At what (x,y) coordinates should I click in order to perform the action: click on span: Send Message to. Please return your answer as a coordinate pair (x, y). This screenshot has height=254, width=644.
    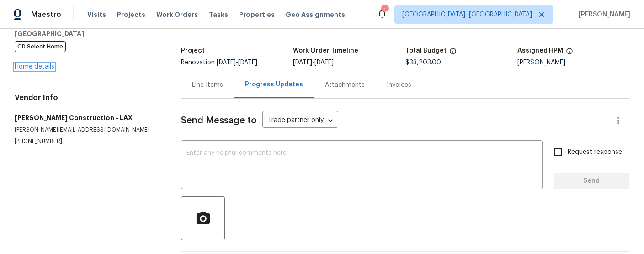
    Looking at the image, I should click on (219, 121).